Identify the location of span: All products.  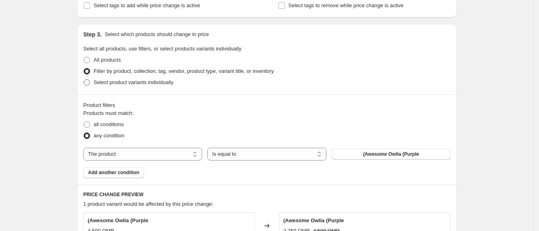
(107, 60).